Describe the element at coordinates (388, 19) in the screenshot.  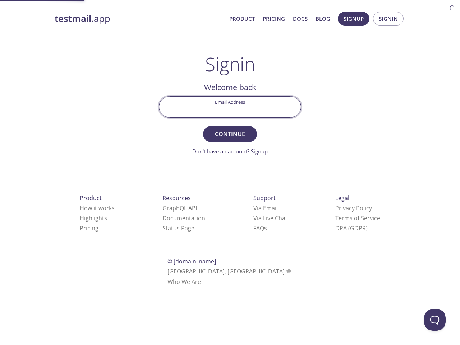
I see `span: Signin` at that location.